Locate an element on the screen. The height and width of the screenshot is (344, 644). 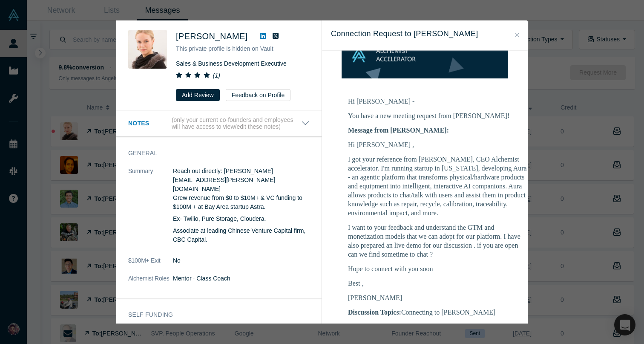
p: Best , is located at coordinates (437, 283).